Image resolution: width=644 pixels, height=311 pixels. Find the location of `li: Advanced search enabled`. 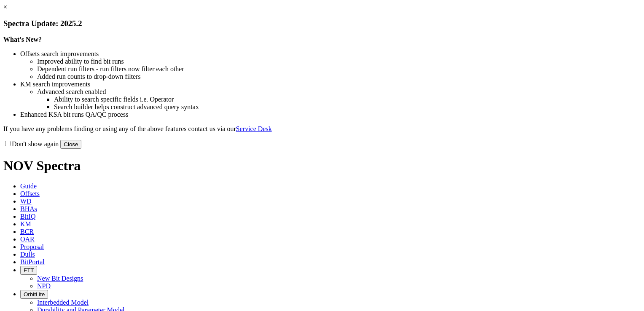

li: Advanced search enabled is located at coordinates (339, 92).